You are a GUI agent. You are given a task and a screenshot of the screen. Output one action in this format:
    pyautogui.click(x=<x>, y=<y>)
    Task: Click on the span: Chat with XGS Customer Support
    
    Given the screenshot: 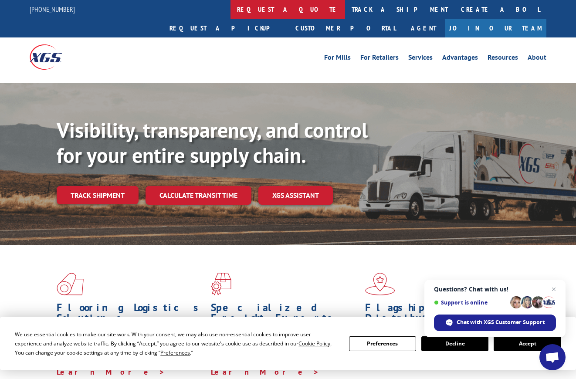 What is the action you would take?
    pyautogui.click(x=500, y=322)
    